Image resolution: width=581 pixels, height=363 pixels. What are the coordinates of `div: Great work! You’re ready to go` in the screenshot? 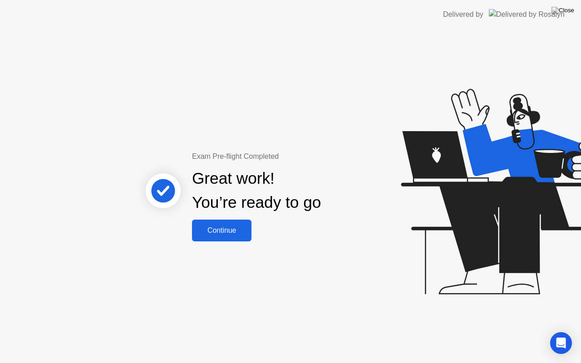 It's located at (257, 191).